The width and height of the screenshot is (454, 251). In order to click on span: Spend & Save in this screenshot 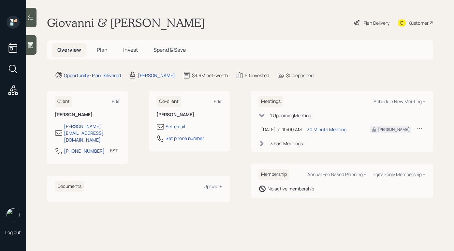, I will do `click(169, 50)`.